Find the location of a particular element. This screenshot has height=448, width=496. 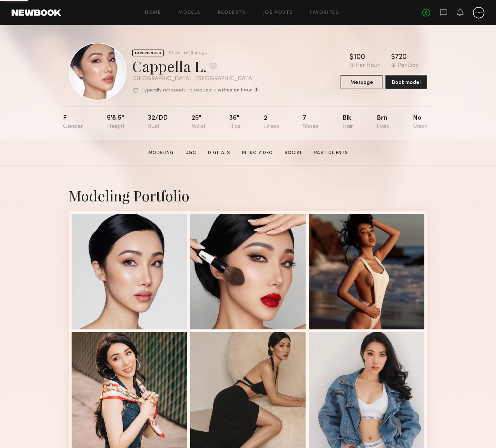

div: EXPERIENCED is located at coordinates (148, 53).